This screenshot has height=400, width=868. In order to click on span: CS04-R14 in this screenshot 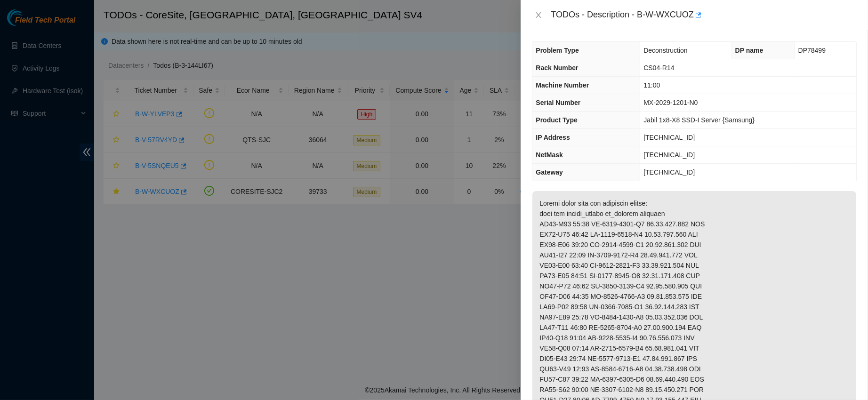, I will do `click(658, 67)`.